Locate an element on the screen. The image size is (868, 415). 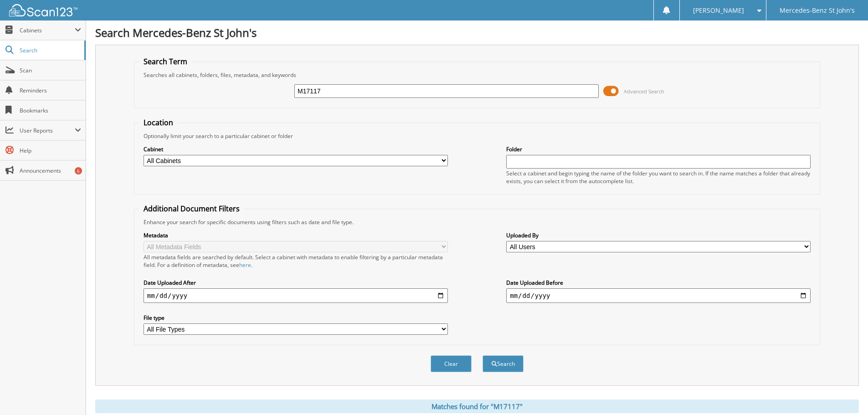
div: Select a cabinet and begin typing the name of the folder you want to search in. If the name match... is located at coordinates (658, 177).